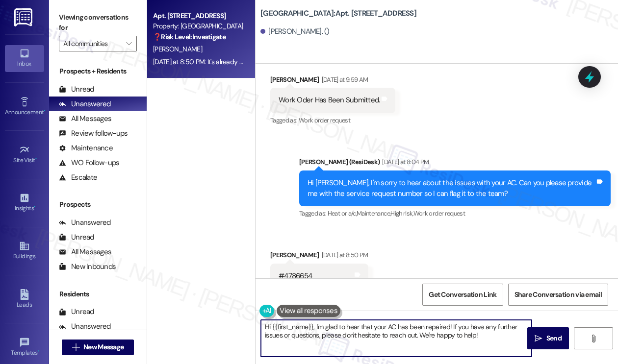  What do you see at coordinates (189, 37) in the screenshot?
I see `strong: ❓ Risk Level: Investigate` at bounding box center [189, 37].